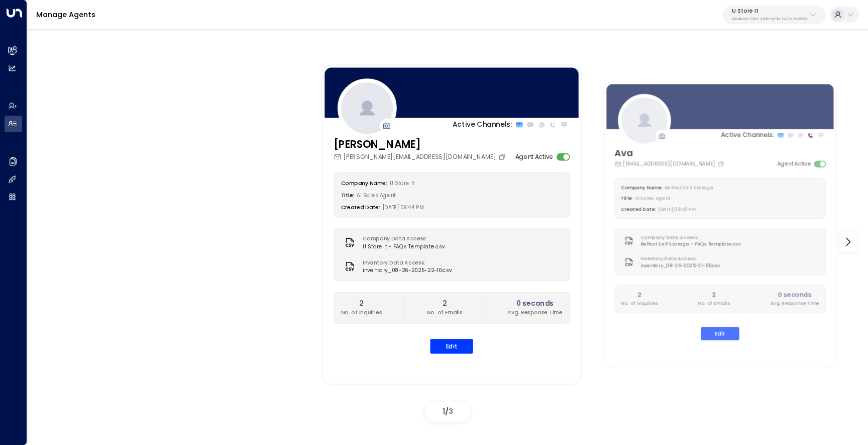  Describe the element at coordinates (691, 245) in the screenshot. I see `span: Belfast Self Storage - FAQs Template.csv` at that location.